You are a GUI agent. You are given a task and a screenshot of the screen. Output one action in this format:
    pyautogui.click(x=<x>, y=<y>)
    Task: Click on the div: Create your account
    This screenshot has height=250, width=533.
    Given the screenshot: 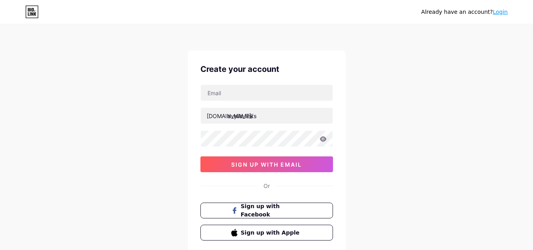 What is the action you would take?
    pyautogui.click(x=267, y=69)
    